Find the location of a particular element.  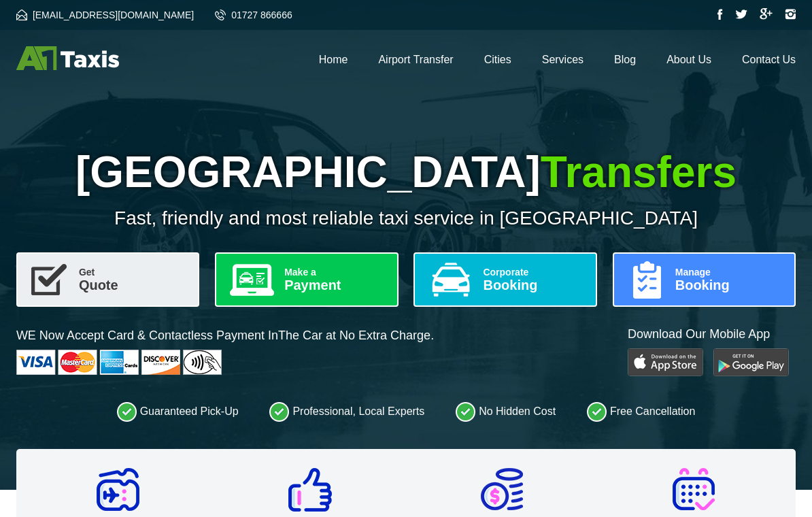

a: Cities is located at coordinates (497, 59).